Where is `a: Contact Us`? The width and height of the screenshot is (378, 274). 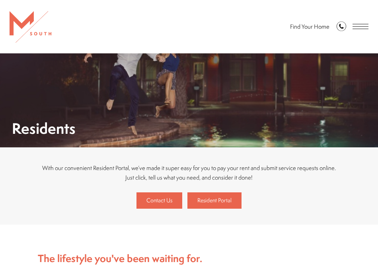 a: Contact Us is located at coordinates (159, 200).